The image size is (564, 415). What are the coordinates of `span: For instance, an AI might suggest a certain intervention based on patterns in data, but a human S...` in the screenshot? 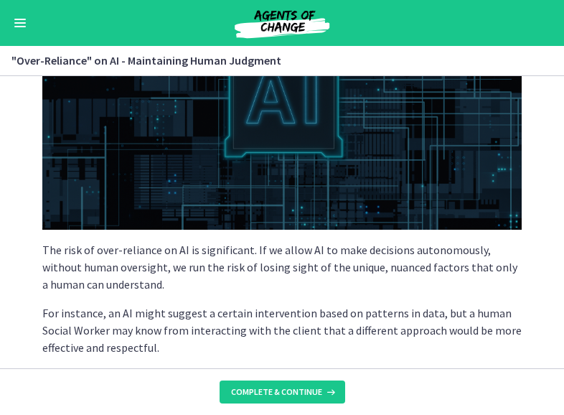 It's located at (282, 330).